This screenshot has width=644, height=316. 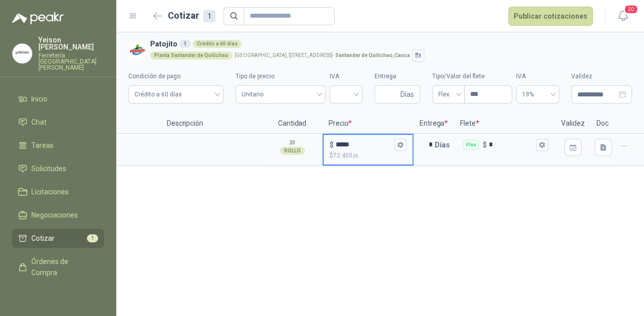 What do you see at coordinates (281, 76) in the screenshot?
I see `label: Tipo de precio` at bounding box center [281, 76].